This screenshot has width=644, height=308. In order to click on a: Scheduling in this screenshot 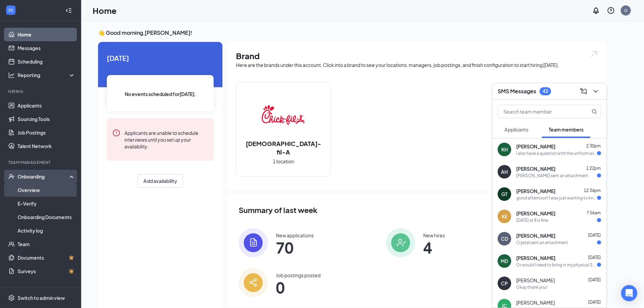, I will do `click(46, 62)`.